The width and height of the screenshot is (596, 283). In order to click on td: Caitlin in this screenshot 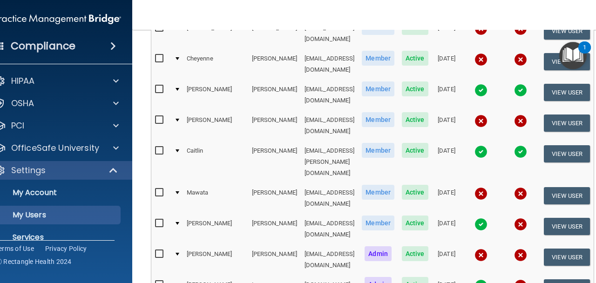, I will do `click(216, 162)`.